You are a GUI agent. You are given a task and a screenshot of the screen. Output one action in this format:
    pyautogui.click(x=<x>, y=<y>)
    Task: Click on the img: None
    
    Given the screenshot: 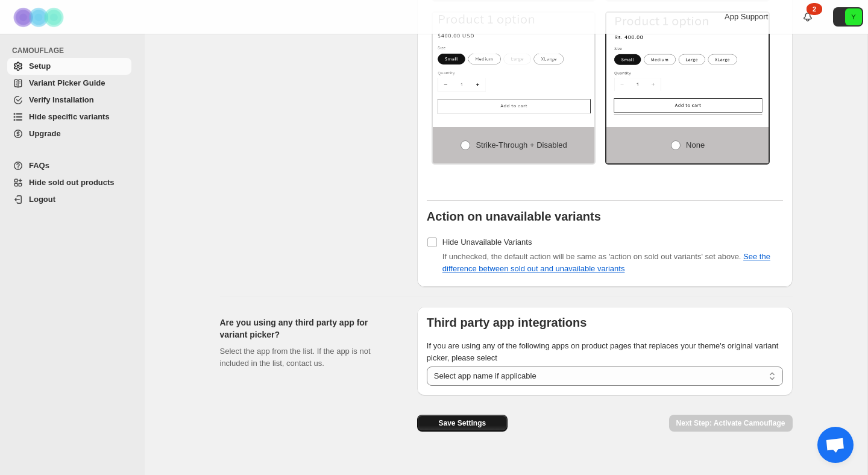 What is the action you would take?
    pyautogui.click(x=687, y=64)
    